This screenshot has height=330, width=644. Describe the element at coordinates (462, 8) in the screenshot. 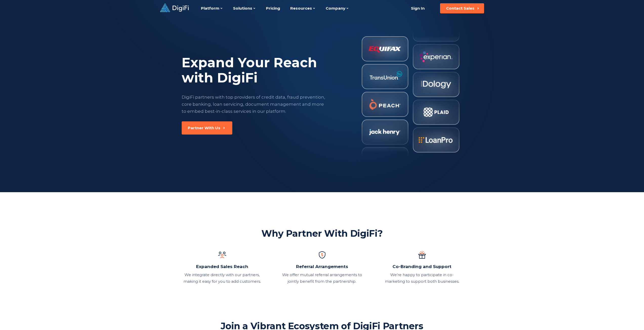

I see `a: Contact Sales` at that location.